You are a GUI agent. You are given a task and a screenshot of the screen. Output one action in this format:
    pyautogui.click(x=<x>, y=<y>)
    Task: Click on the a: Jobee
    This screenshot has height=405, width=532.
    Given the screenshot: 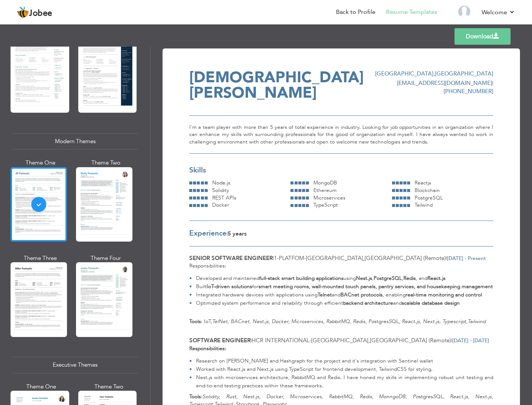 What is the action you would take?
    pyautogui.click(x=35, y=12)
    